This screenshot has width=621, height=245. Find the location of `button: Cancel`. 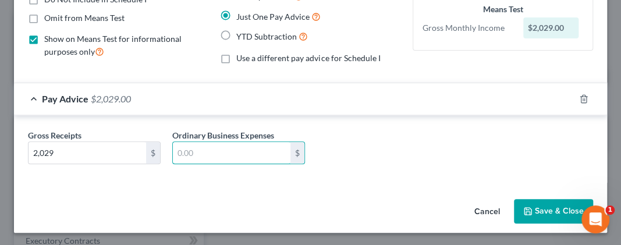

button: Cancel is located at coordinates (487, 212).